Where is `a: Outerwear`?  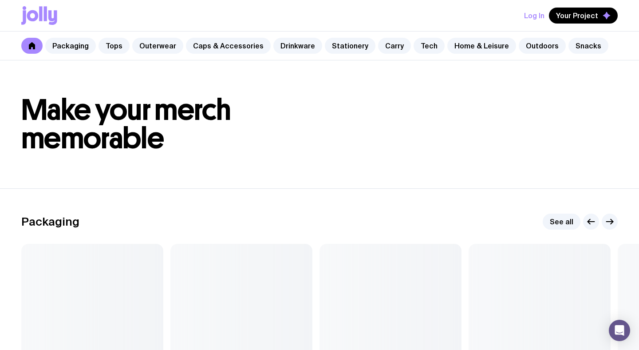
a: Outerwear is located at coordinates (157, 46).